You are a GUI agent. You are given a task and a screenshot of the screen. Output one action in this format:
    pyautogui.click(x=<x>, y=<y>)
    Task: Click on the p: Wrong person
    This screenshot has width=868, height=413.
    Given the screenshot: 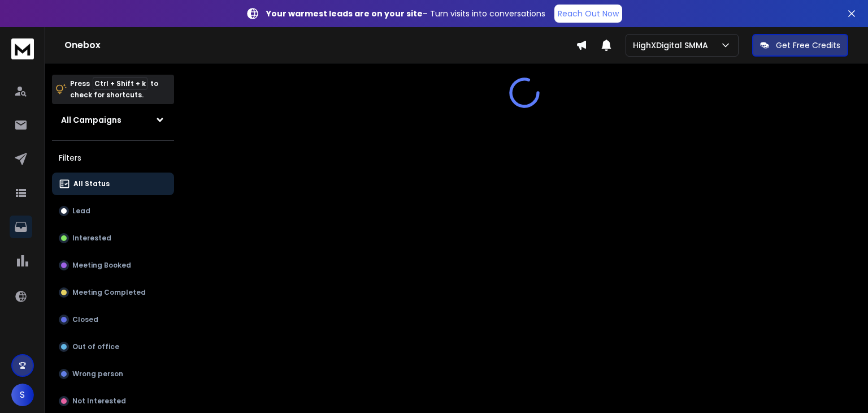 What is the action you would take?
    pyautogui.click(x=97, y=374)
    